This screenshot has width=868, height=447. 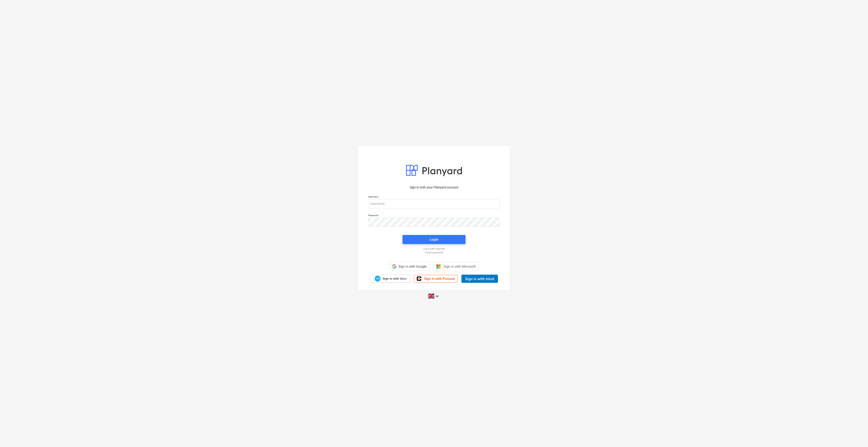 What do you see at coordinates (434, 188) in the screenshot?
I see `p: Sign in with your Planyard account` at bounding box center [434, 188].